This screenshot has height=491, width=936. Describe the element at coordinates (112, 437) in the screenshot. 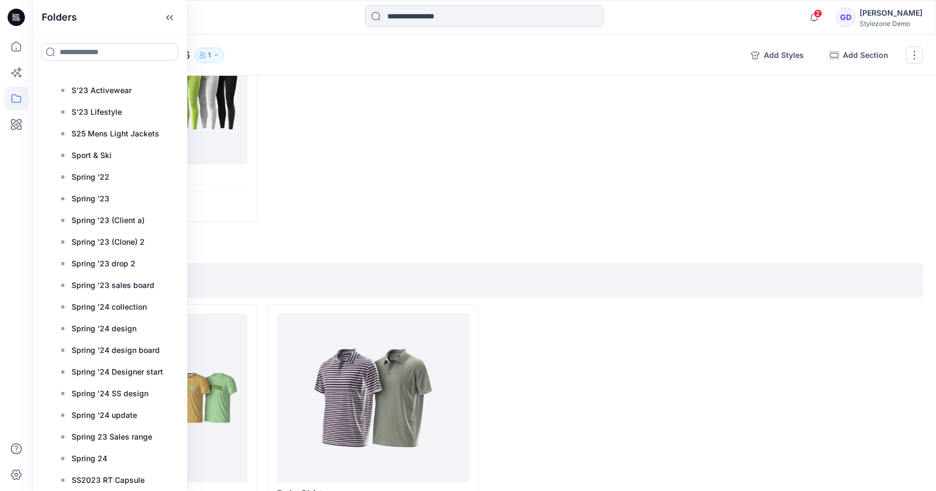

I see `p: Spring 23 Sales range` at that location.